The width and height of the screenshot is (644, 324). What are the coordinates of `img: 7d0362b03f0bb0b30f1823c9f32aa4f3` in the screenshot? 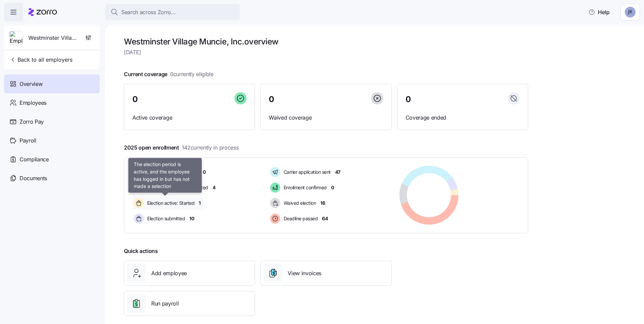 It's located at (630, 12).